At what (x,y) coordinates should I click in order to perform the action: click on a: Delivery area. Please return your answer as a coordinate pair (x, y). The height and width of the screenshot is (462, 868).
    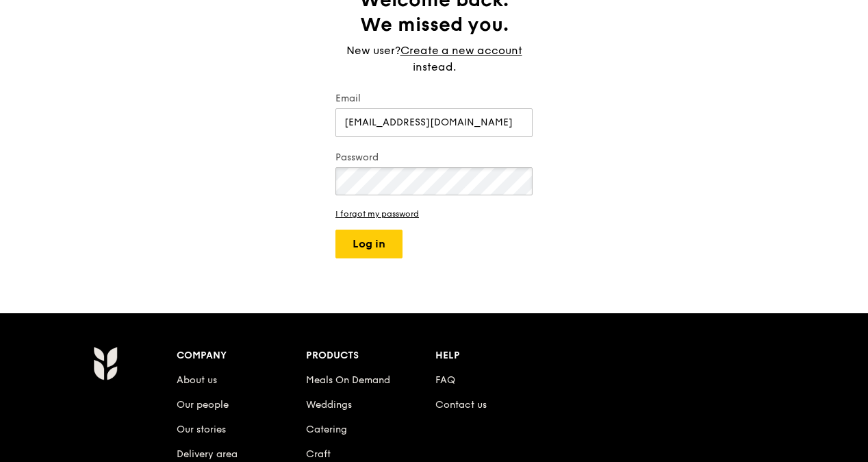
    Looking at the image, I should click on (207, 454).